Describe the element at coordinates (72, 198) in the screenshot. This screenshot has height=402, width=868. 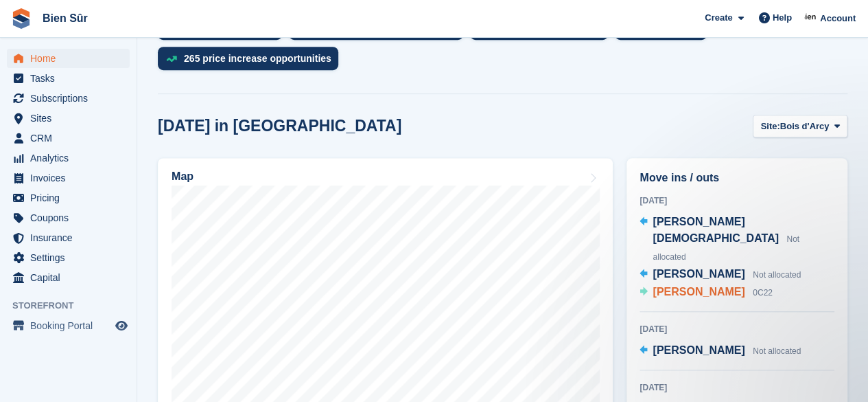
I see `span: Pricing` at that location.